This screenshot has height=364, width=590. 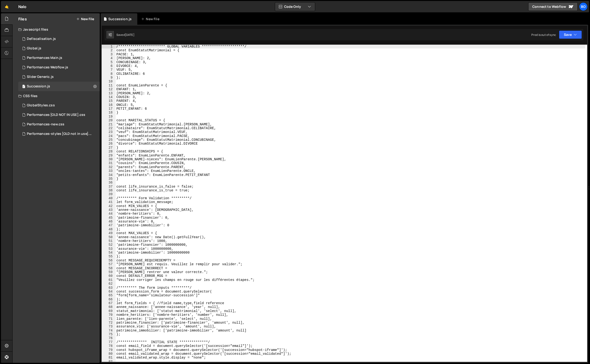 What do you see at coordinates (109, 147) in the screenshot?
I see `div: 27` at bounding box center [109, 147].